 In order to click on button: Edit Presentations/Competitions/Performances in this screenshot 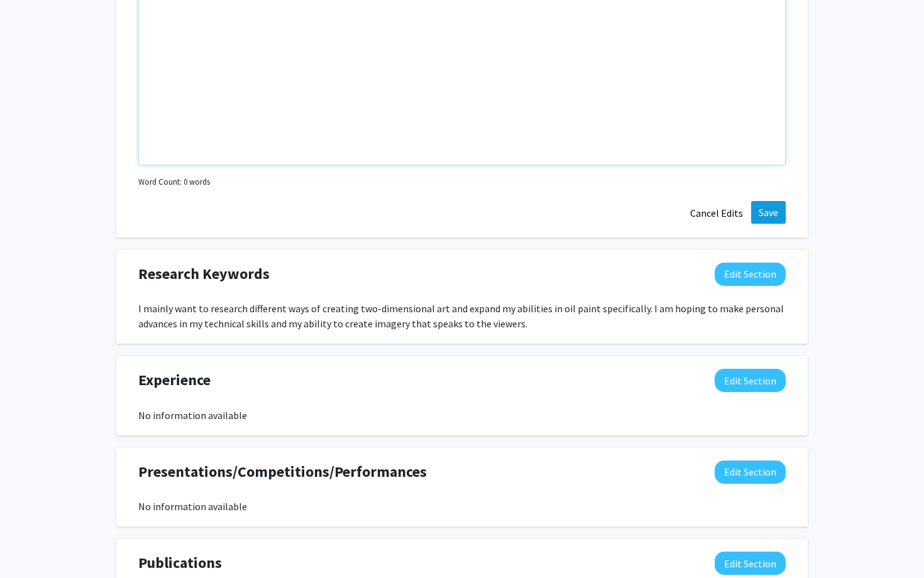, I will do `click(749, 472)`.